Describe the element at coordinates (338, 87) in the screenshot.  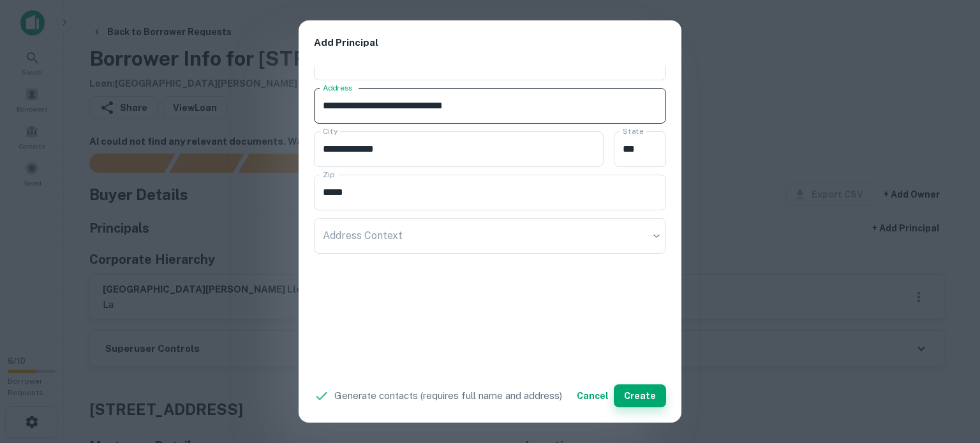
I see `label: Address` at that location.